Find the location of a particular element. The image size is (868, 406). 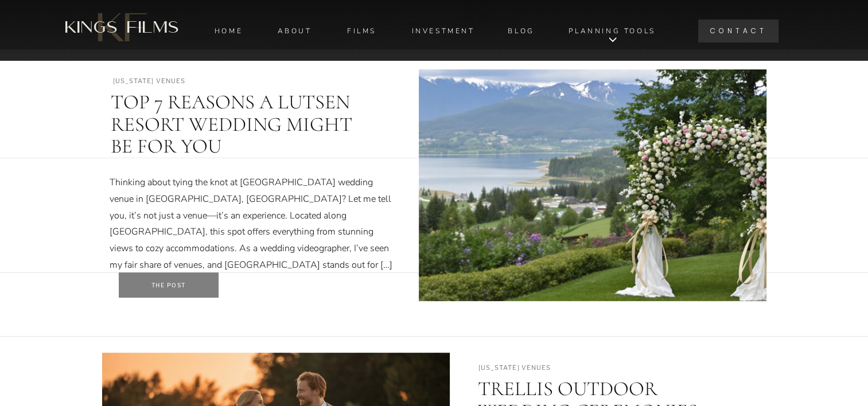

a: Blog is located at coordinates (522, 31).